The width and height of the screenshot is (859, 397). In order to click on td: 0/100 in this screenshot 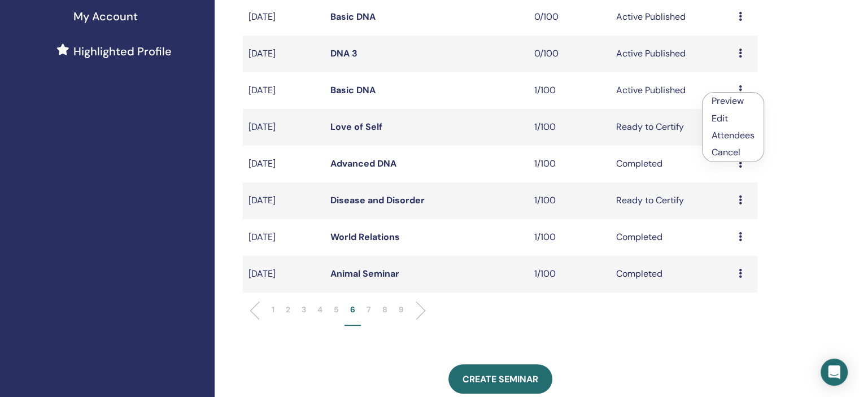, I will do `click(569, 54)`.